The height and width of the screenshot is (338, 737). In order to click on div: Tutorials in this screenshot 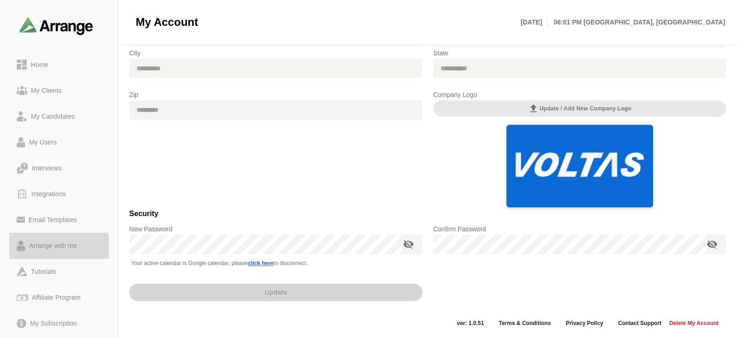, I will do `click(43, 271)`.